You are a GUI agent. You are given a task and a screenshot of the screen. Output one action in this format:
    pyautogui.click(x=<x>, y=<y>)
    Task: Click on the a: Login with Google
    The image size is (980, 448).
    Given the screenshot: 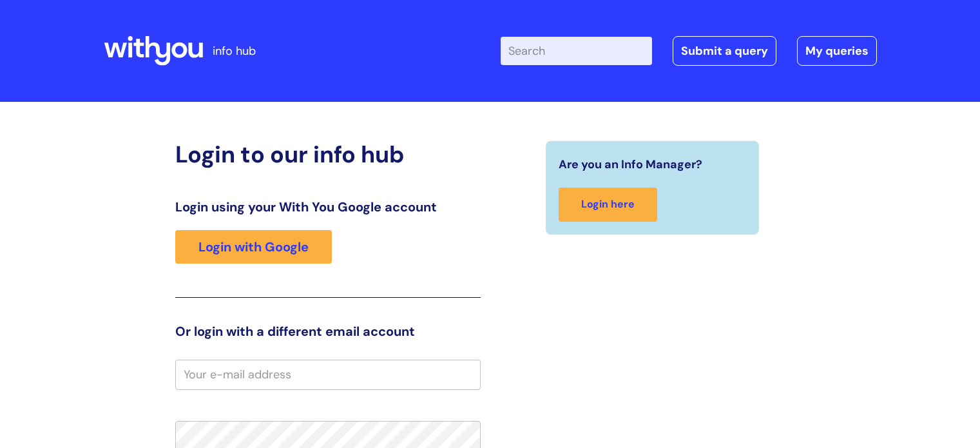 What is the action you would take?
    pyautogui.click(x=253, y=247)
    